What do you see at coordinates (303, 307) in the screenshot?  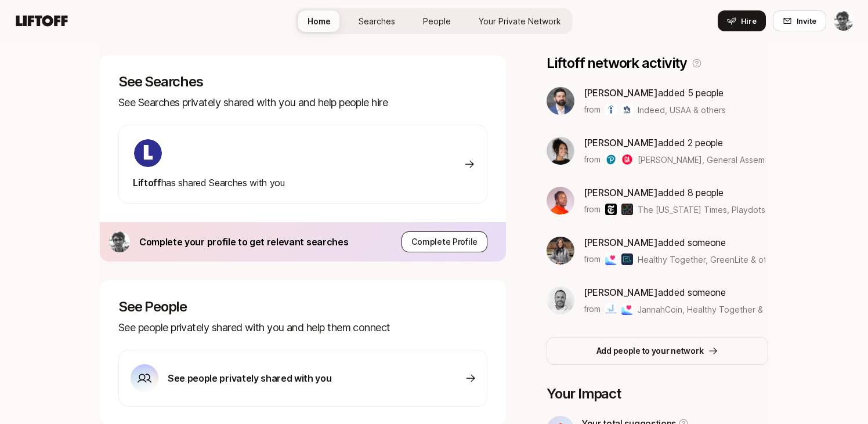 I see `p: See People` at bounding box center [303, 307].